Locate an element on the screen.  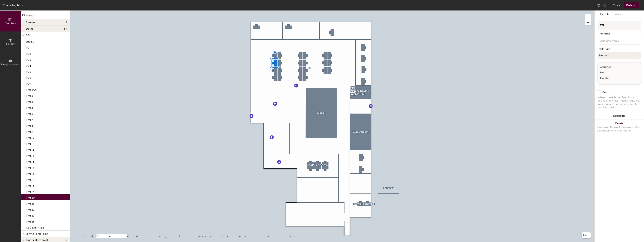
p: PWS3 is located at coordinates (30, 101).